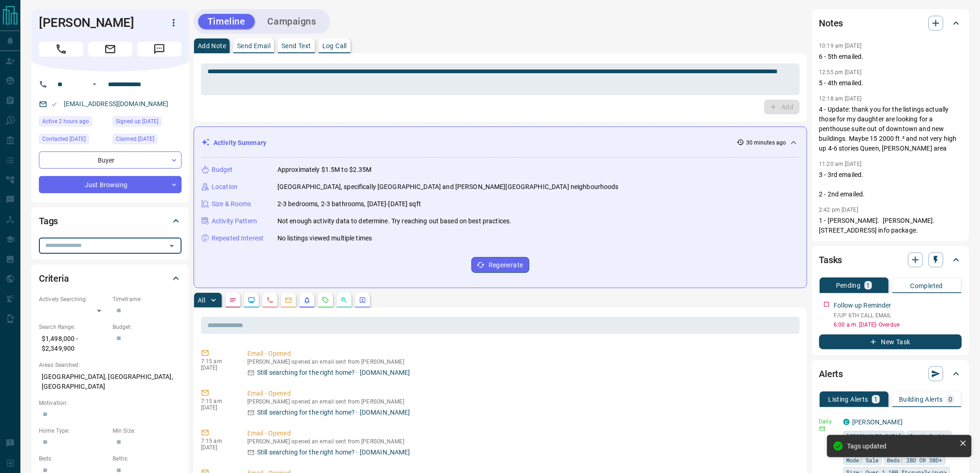 Image resolution: width=980 pixels, height=473 pixels. What do you see at coordinates (326, 300) in the screenshot?
I see `svg: Requests` at bounding box center [326, 300].